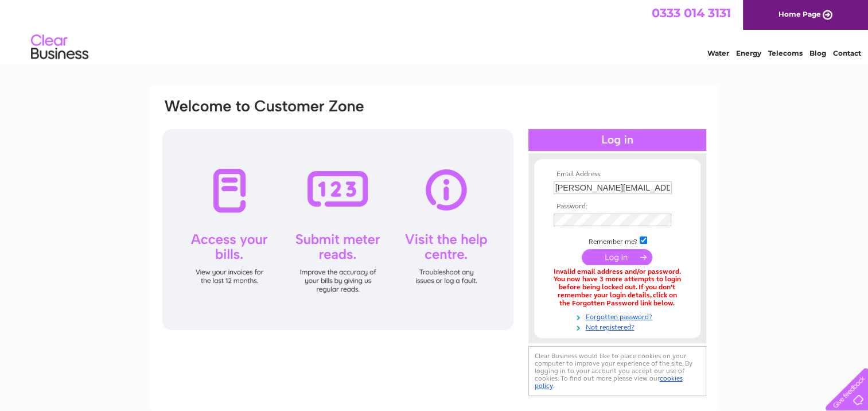 The height and width of the screenshot is (411, 868). I want to click on a: Telecoms, so click(786, 53).